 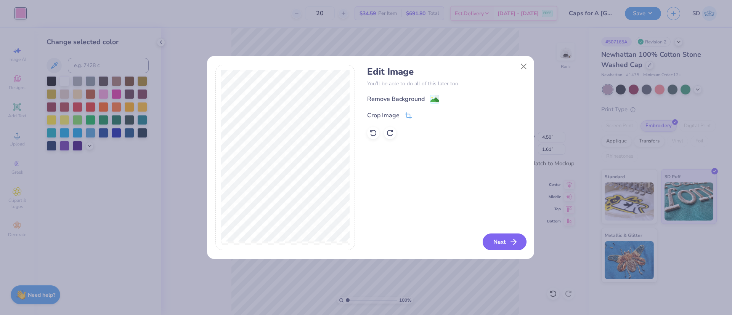 What do you see at coordinates (523, 67) in the screenshot?
I see `button: Close` at bounding box center [523, 67].